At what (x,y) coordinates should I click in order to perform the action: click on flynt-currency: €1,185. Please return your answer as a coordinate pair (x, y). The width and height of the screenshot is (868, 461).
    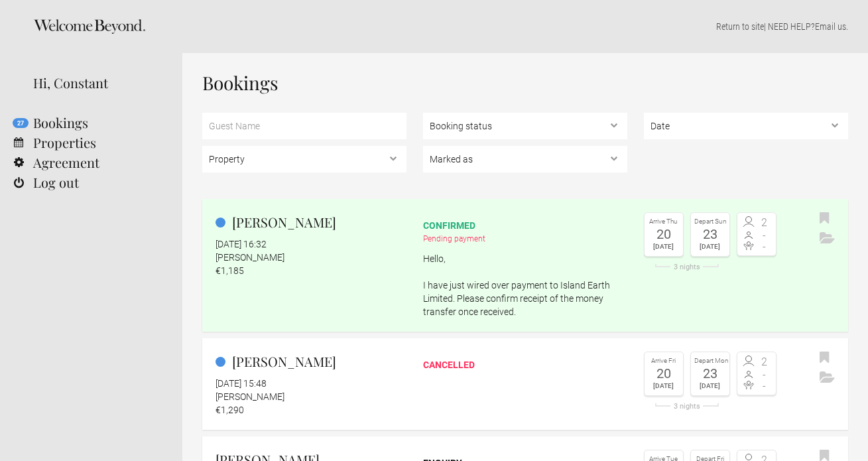
    Looking at the image, I should click on (229, 271).